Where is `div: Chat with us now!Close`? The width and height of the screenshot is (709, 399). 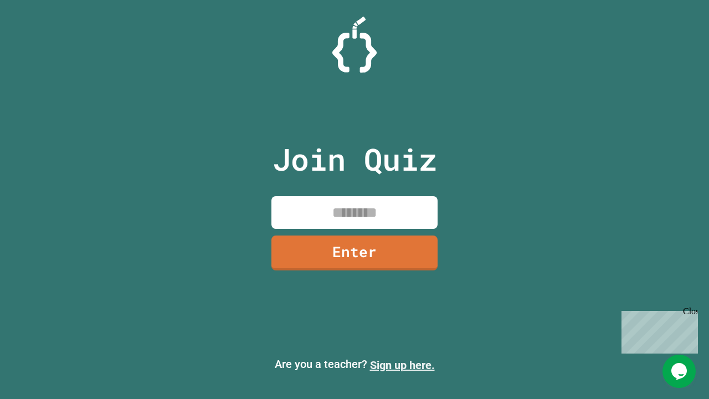 div: Chat with us now!Close is located at coordinates (40, 37).